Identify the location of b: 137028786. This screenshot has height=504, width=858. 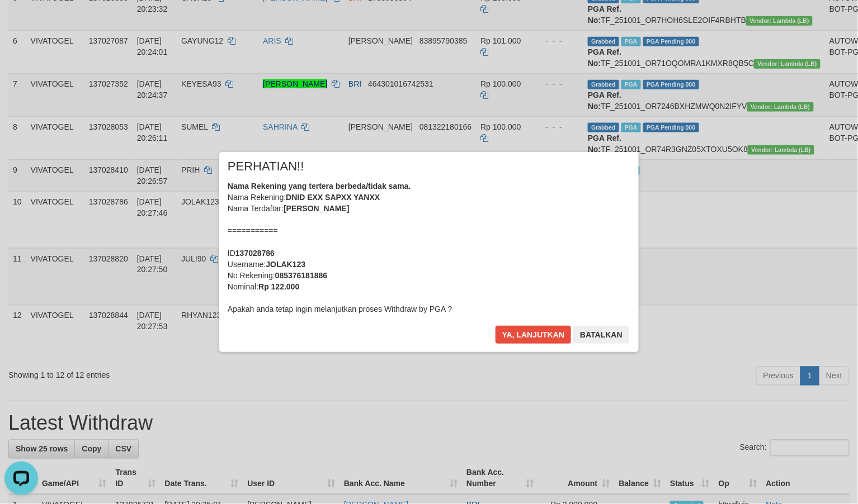
(255, 253).